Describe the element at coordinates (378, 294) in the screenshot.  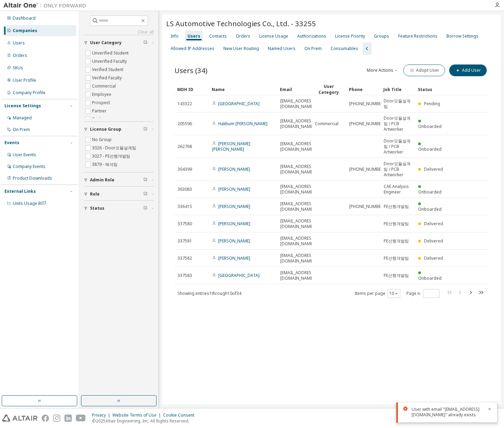
I see `span: Items per page` at that location.